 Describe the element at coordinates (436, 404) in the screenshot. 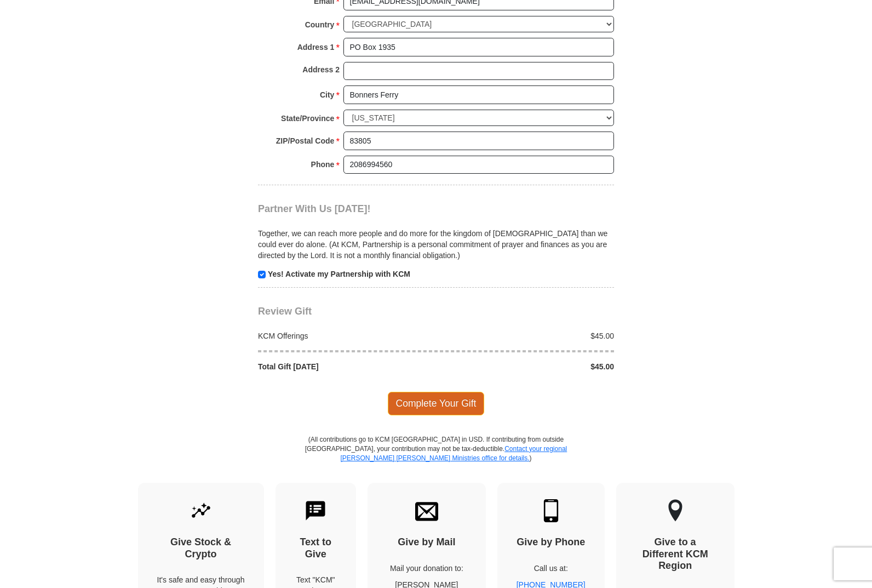

I see `span: Complete Your Gift` at that location.